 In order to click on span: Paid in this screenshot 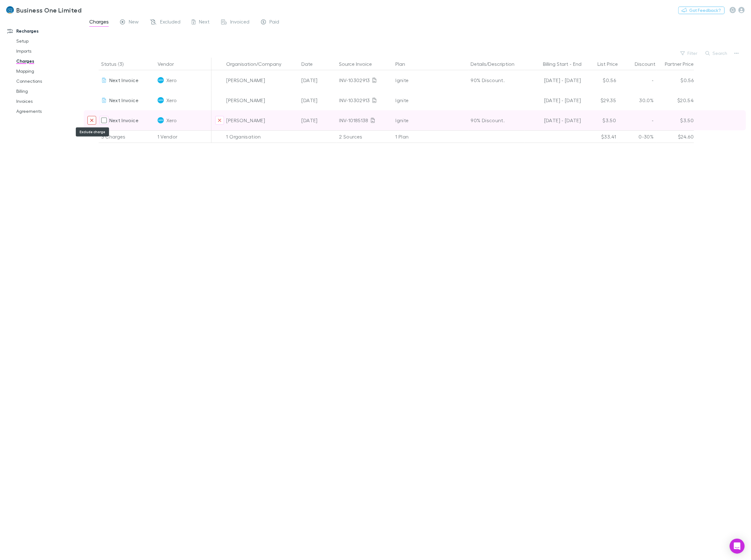, I will do `click(274, 22)`.